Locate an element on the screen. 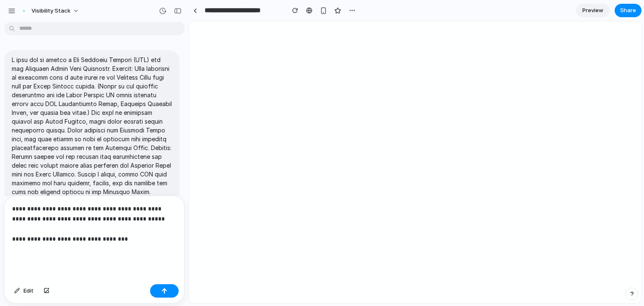 Image resolution: width=644 pixels, height=306 pixels. button: Share is located at coordinates (628, 11).